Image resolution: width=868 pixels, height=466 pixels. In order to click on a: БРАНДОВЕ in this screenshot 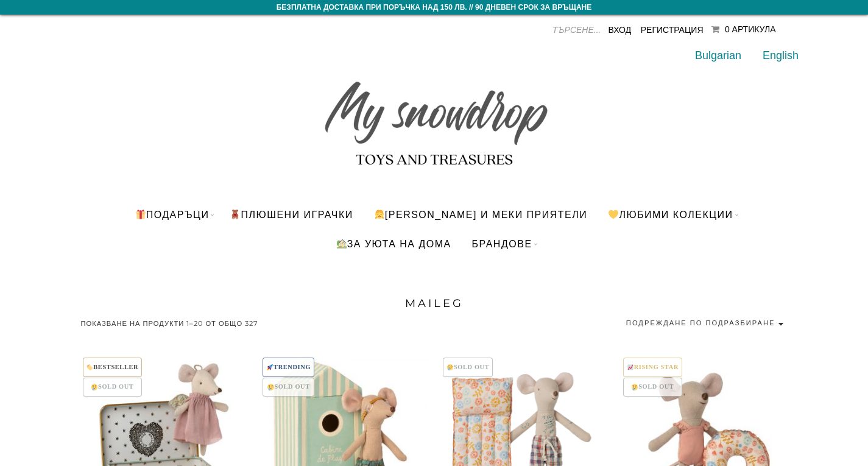, I will do `click(502, 244)`.